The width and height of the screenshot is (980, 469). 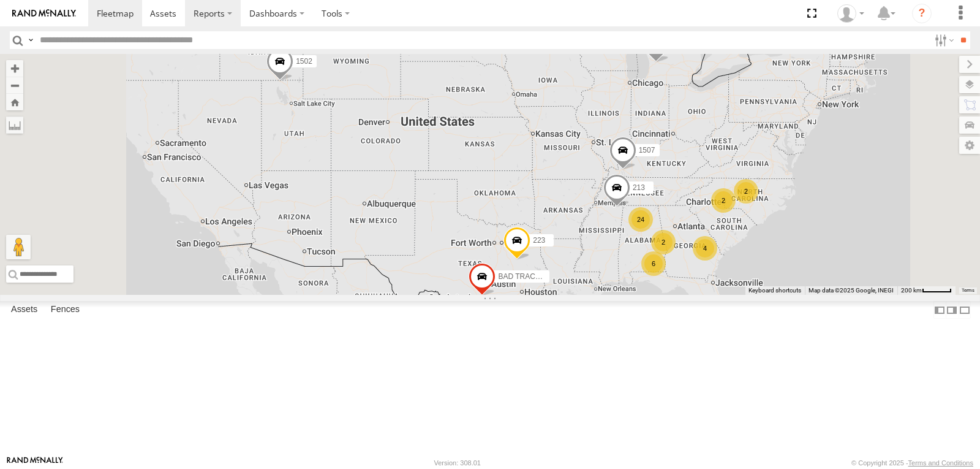 I want to click on a: Visit our Website, so click(x=35, y=463).